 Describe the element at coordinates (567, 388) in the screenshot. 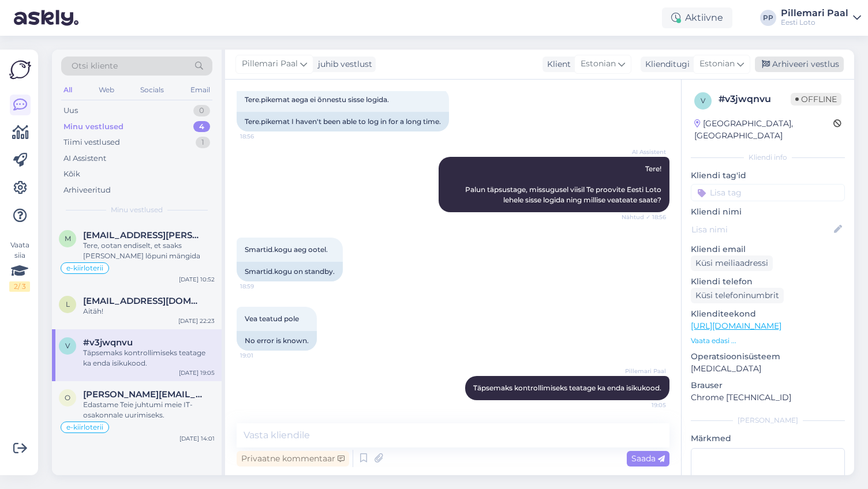

I see `span: Täpsemaks kontrollimiseks teatage ka enda isikukood.` at that location.